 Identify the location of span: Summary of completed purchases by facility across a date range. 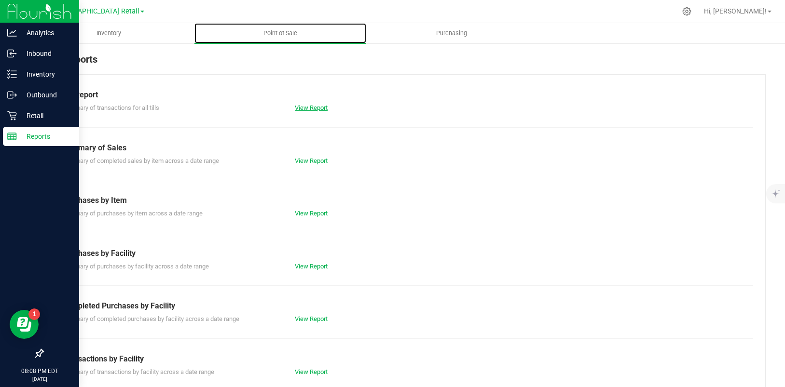
(150, 319).